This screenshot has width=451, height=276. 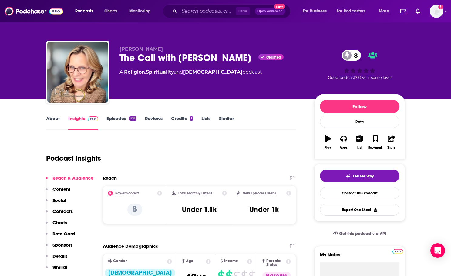 I want to click on a: Spirituality, so click(x=160, y=72).